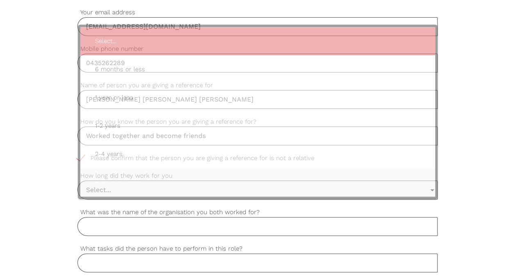 The width and height of the screenshot is (515, 276). I want to click on span: 1 year or less, so click(258, 98).